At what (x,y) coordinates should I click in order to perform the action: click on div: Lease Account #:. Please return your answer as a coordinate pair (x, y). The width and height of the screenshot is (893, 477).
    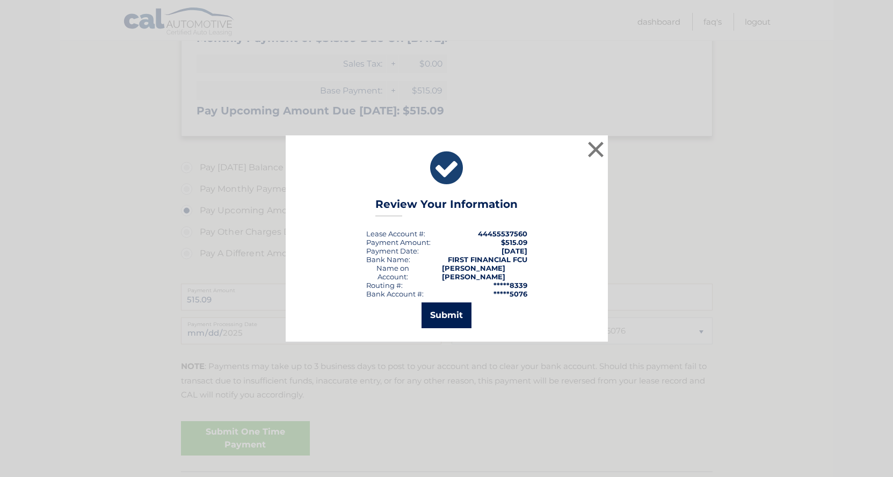
    Looking at the image, I should click on (396, 234).